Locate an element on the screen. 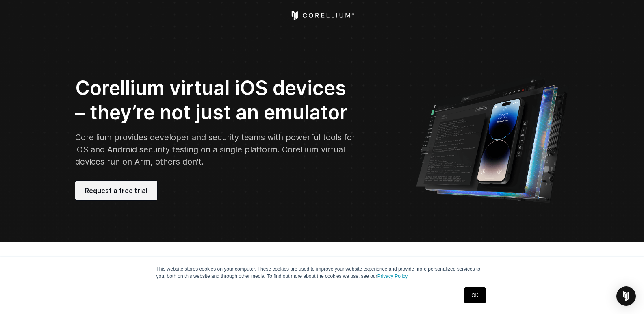  a: Request a free trial is located at coordinates (116, 191).